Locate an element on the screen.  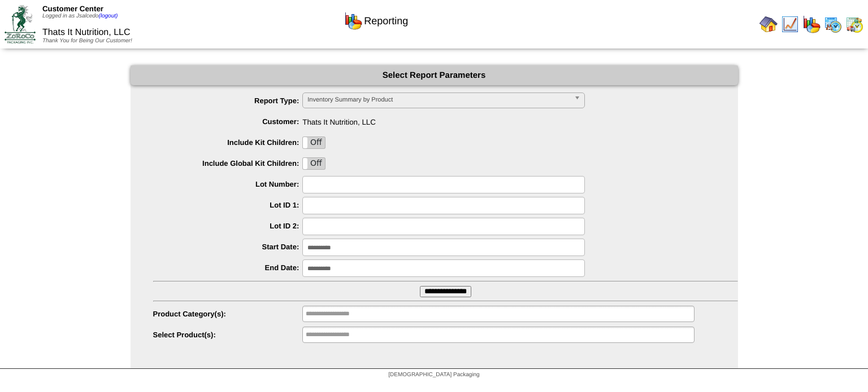
img: home.gif is located at coordinates (769, 24).